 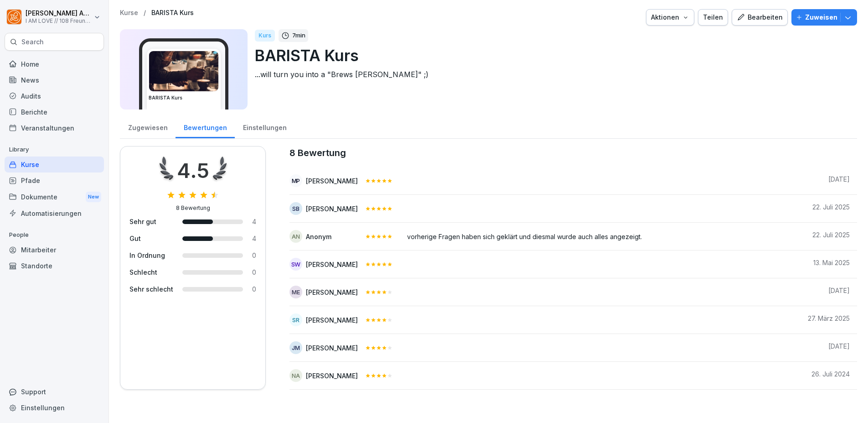 What do you see at coordinates (54, 249) in the screenshot?
I see `a: Mitarbeiter` at bounding box center [54, 249].